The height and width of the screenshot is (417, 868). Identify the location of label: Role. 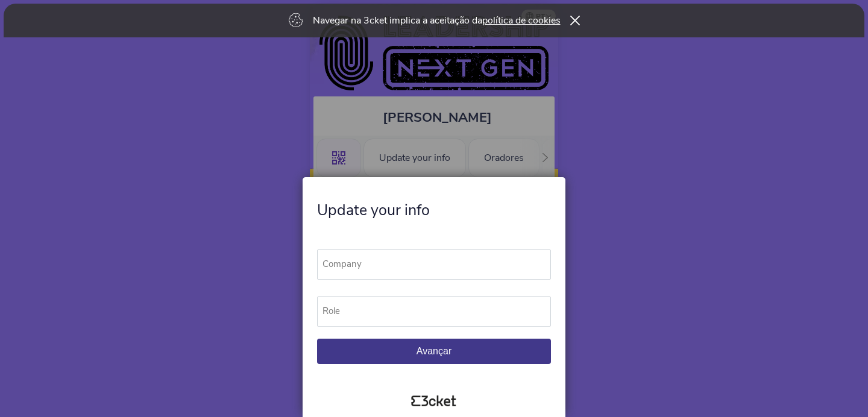
(439, 311).